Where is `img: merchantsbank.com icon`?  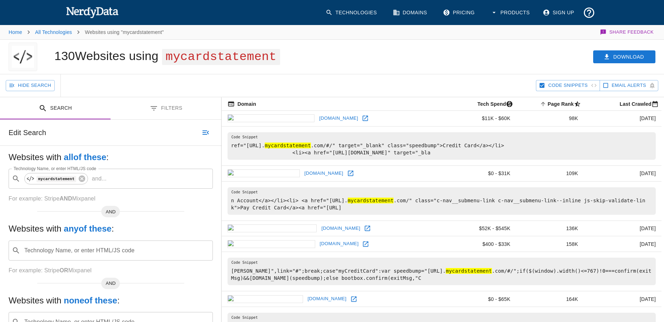 img: merchantsbank.com icon is located at coordinates (271, 118).